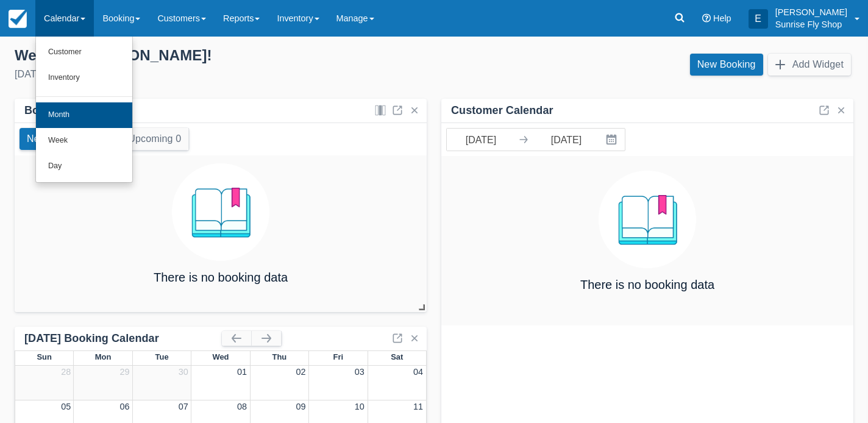 The image size is (868, 423). Describe the element at coordinates (397, 357) in the screenshot. I see `span: Sat` at that location.